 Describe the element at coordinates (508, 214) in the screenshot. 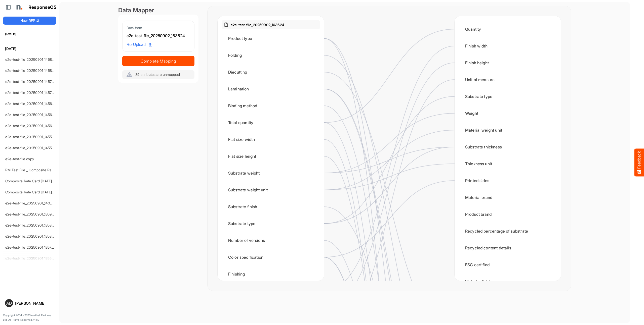

I see `div: Product brand` at that location.